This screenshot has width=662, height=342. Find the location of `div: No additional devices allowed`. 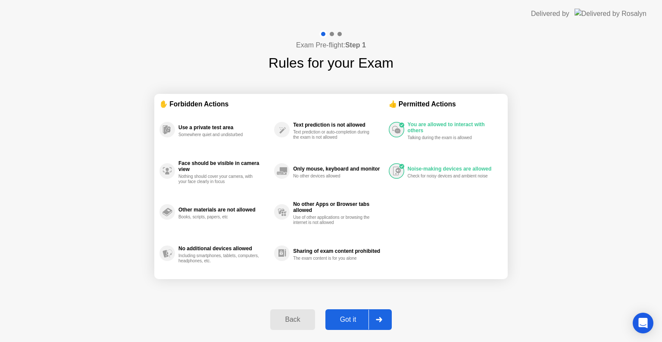

div: No additional devices allowed is located at coordinates (224, 249).